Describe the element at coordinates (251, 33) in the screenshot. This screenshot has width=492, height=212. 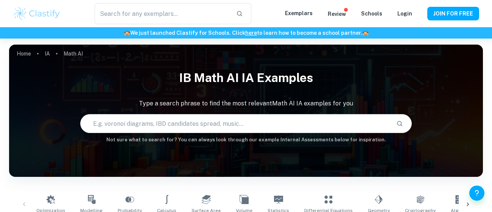
I see `a: here` at that location.